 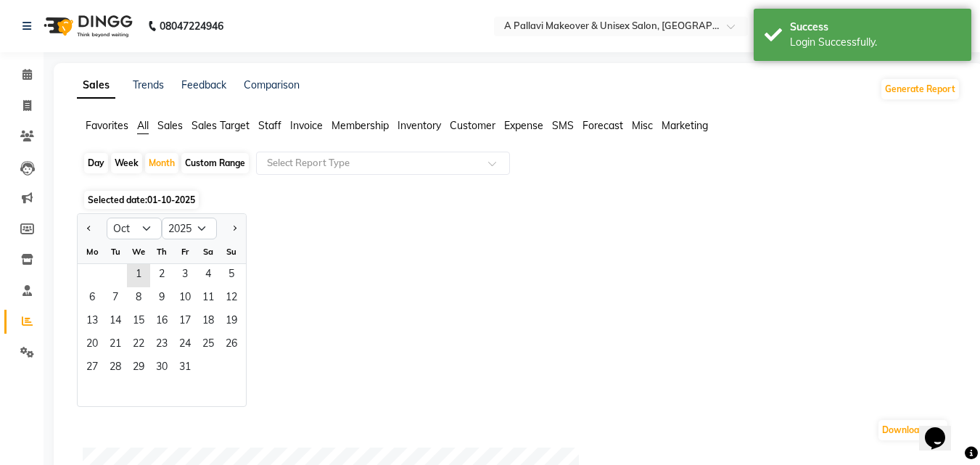 I want to click on b: 08047224946, so click(x=191, y=26).